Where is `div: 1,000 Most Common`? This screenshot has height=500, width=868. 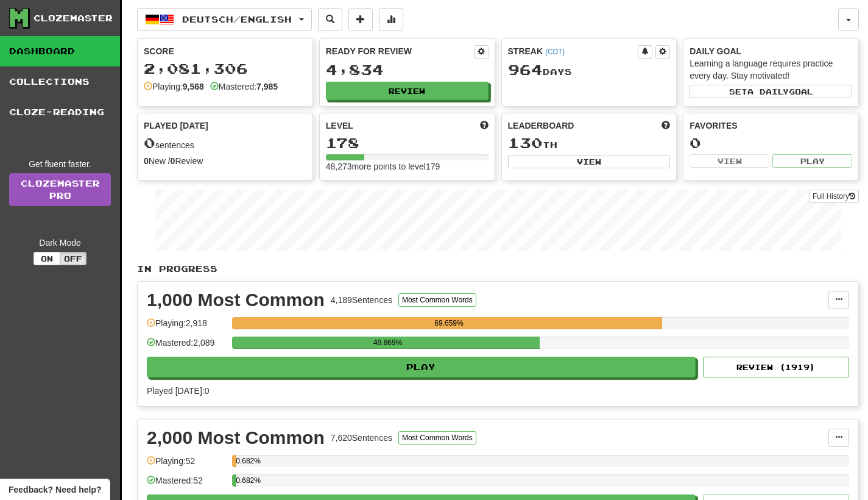
div: 1,000 Most Common is located at coordinates (235, 300).